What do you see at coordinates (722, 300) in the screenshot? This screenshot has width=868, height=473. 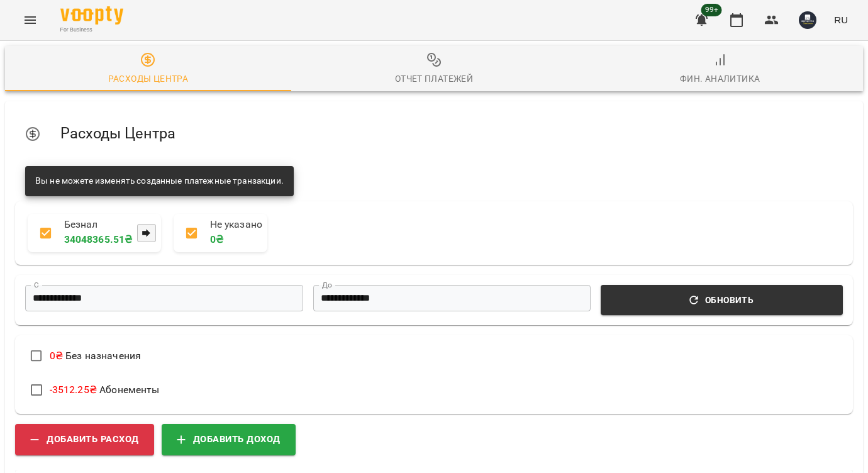 I see `button: Обновить` at bounding box center [722, 300].